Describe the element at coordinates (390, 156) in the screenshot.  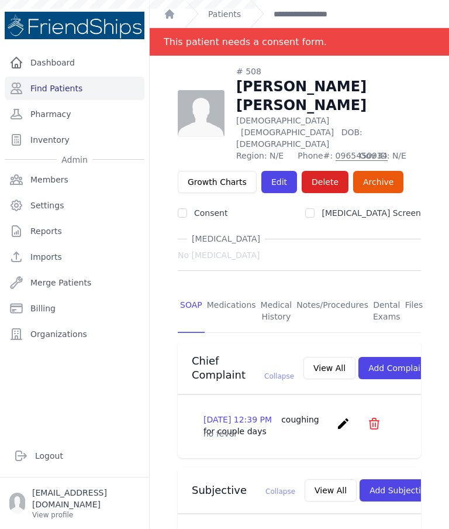
I see `span: Gov ID: N/E` at that location.